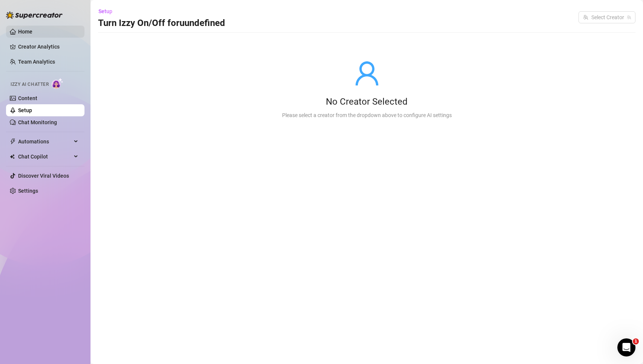  Describe the element at coordinates (57, 84) in the screenshot. I see `img: AI Chatter` at that location.